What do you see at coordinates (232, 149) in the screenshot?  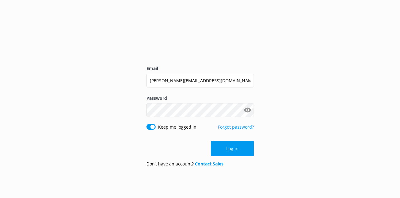 I see `button: Log in` at bounding box center [232, 149].